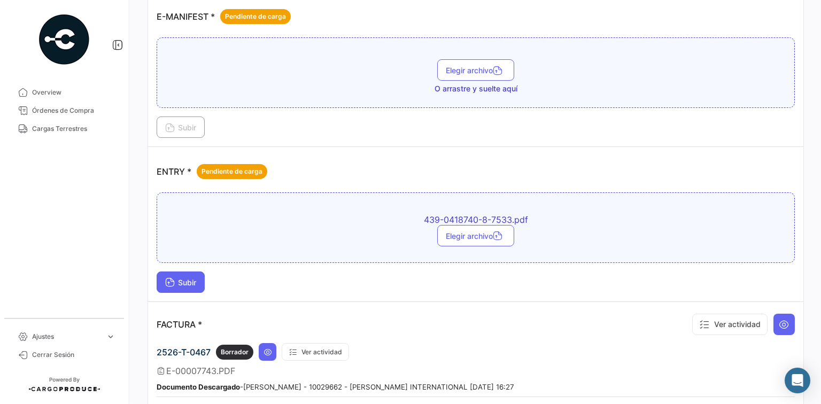 The width and height of the screenshot is (821, 404). Describe the element at coordinates (200, 371) in the screenshot. I see `span: E-00007743.PDF` at that location.